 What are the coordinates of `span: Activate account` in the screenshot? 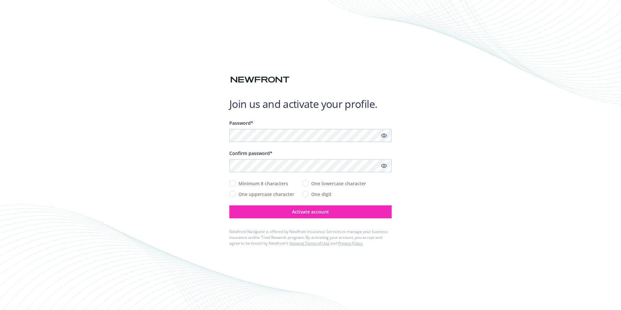 It's located at (311, 212).